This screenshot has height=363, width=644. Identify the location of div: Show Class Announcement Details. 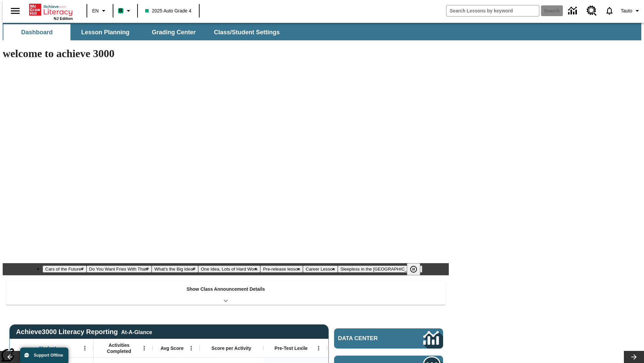
(226, 293).